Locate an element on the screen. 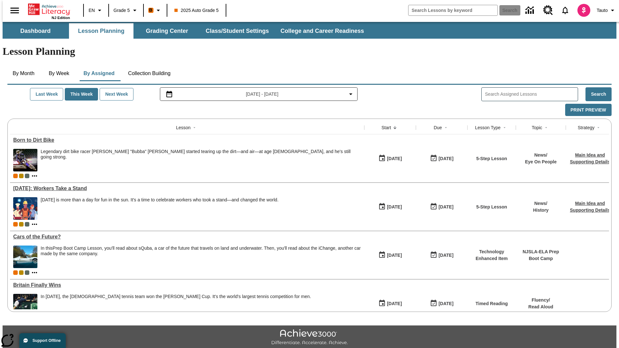 The image size is (619, 348). a: Notifications is located at coordinates (565, 10).